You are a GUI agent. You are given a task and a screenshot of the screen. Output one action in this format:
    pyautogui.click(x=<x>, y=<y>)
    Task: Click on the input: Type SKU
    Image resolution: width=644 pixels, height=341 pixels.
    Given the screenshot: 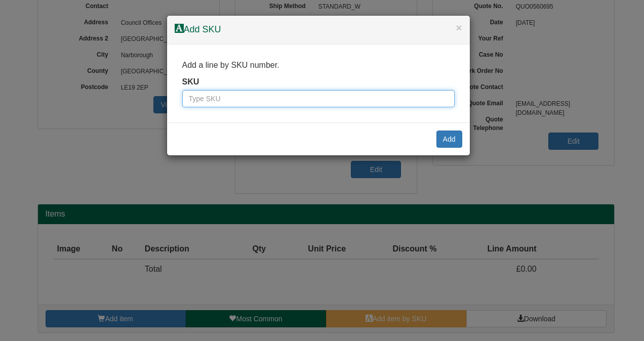 What is the action you would take?
    pyautogui.click(x=319, y=99)
    